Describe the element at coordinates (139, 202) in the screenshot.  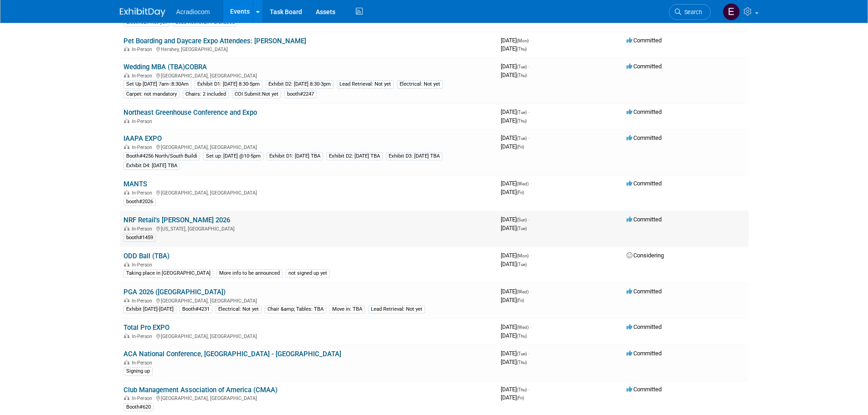
I see `div: booth#2026` at that location.